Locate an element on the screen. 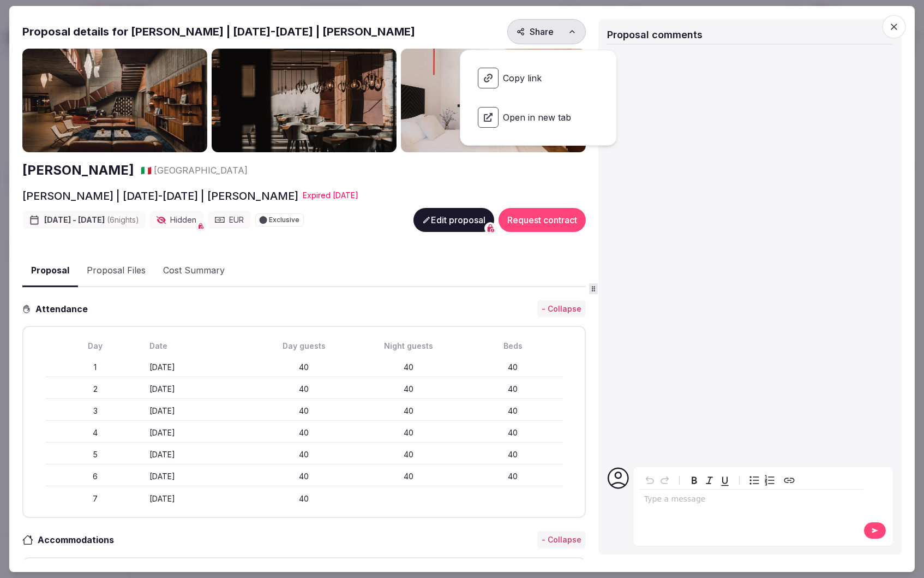 The width and height of the screenshot is (924, 578). div: Day is located at coordinates (95, 346).